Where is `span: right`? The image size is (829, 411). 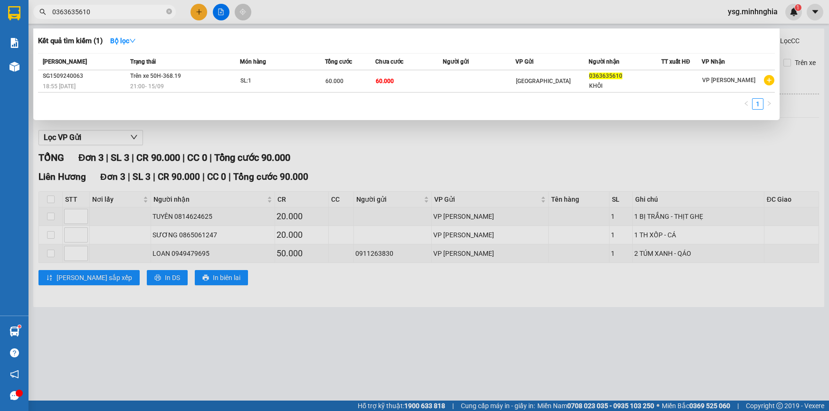 span: right is located at coordinates (769, 104).